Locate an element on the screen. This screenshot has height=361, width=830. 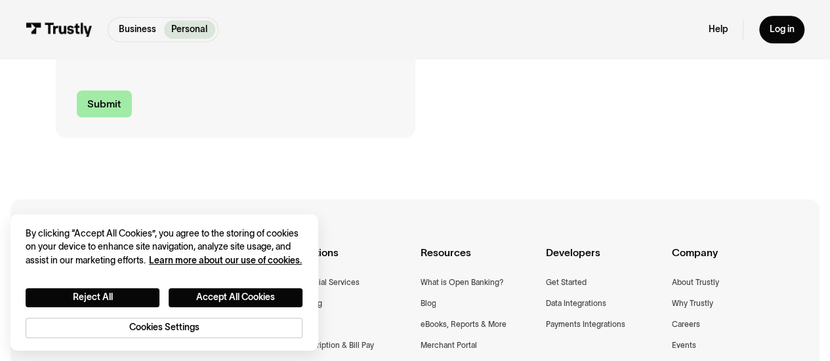
a: Get Started is located at coordinates (566, 283).